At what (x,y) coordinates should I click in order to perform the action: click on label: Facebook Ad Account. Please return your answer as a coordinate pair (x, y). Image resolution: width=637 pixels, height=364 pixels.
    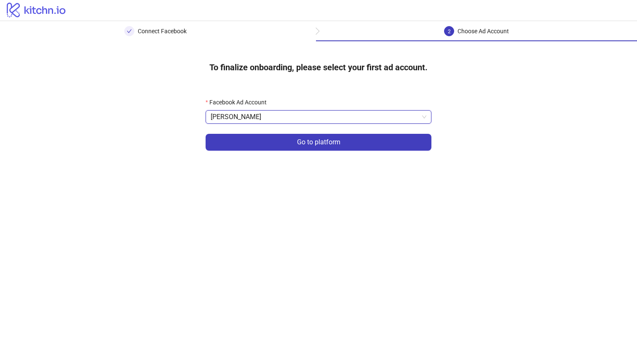
    Looking at the image, I should click on (239, 103).